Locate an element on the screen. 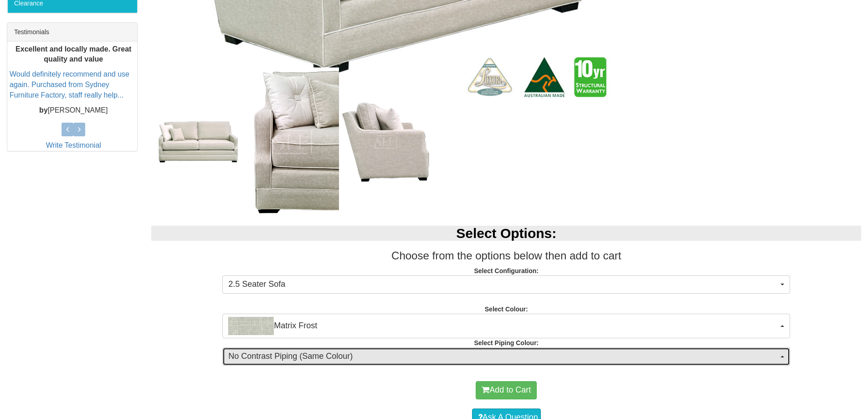  a: Write Testimonial is located at coordinates (74, 145).